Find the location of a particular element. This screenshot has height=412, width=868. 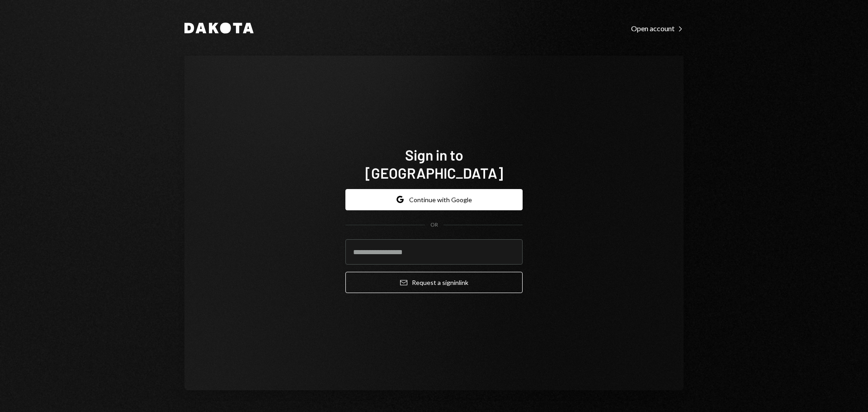

div: Open account is located at coordinates (657, 28).